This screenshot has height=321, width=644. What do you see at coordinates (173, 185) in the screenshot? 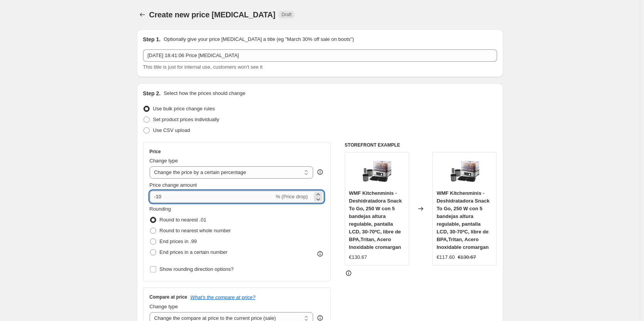
I see `span: Price change amount` at bounding box center [173, 185].